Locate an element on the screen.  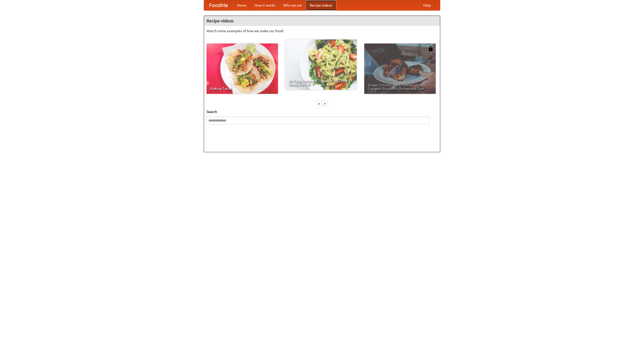
a: Home is located at coordinates (242, 5).